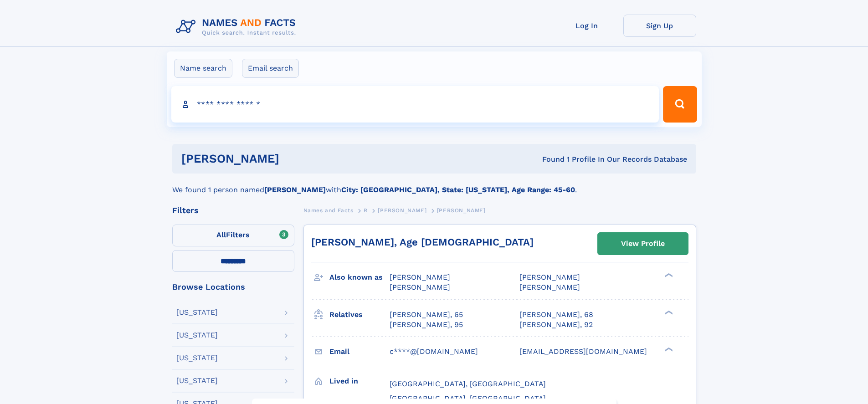  I want to click on h3: Email, so click(359, 351).